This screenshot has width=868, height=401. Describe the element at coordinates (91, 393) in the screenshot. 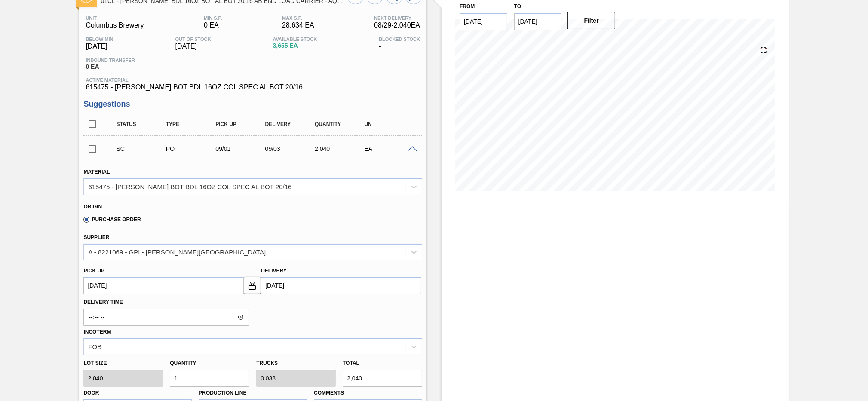

I see `label: Door` at that location.